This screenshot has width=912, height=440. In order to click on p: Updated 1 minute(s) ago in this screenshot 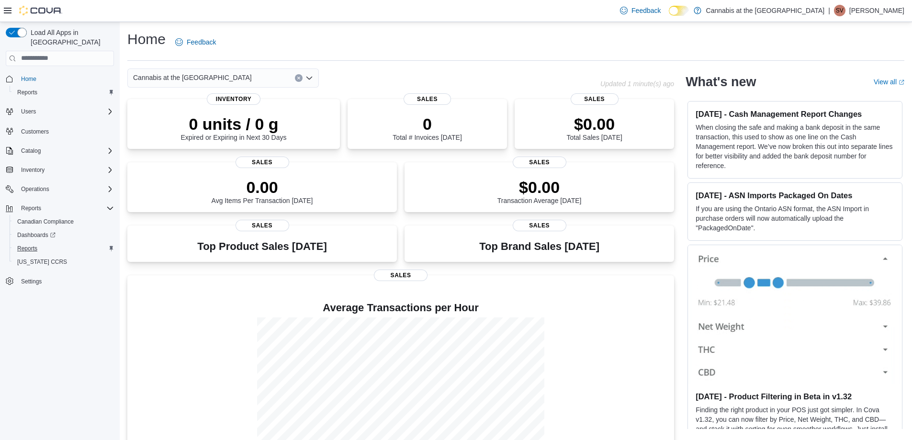, I will do `click(637, 84)`.